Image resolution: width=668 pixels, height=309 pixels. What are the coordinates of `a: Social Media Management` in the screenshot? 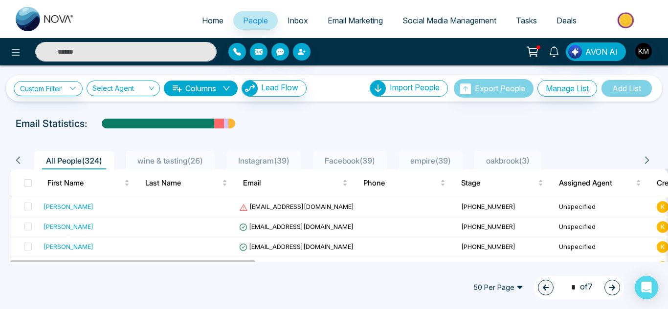 It's located at (449, 21).